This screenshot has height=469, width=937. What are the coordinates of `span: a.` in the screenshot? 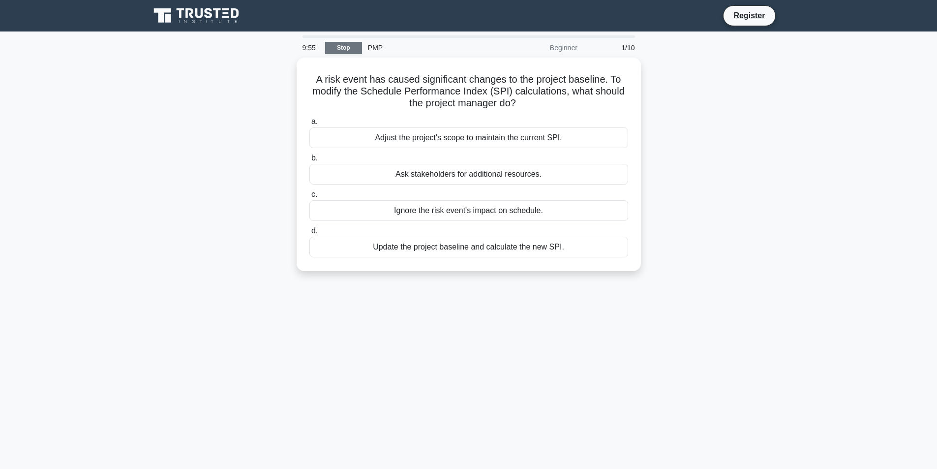 It's located at (314, 121).